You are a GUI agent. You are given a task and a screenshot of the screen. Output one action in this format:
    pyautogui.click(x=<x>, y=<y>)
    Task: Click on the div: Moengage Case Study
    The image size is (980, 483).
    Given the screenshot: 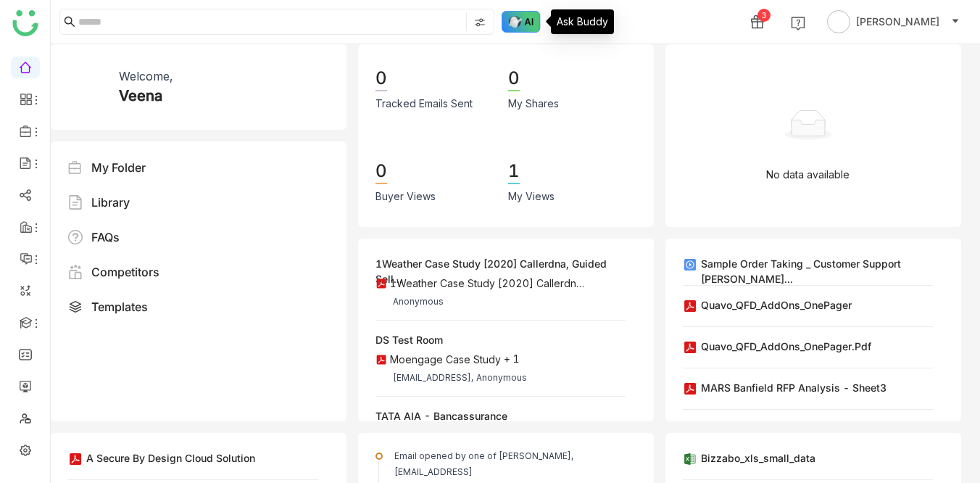 What is the action you would take?
    pyautogui.click(x=445, y=359)
    